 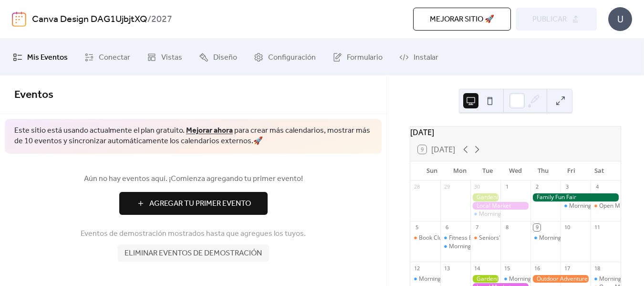 What do you see at coordinates (477, 187) in the screenshot?
I see `div: 30` at bounding box center [477, 187].